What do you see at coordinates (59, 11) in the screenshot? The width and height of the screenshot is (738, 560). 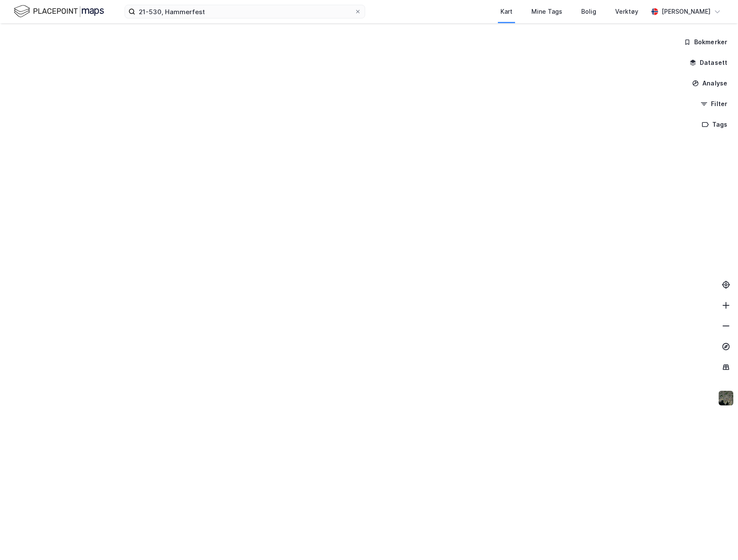 I see `img: logo.f888ab2527a4732fd821a326f86c7f29.svg` at bounding box center [59, 11].